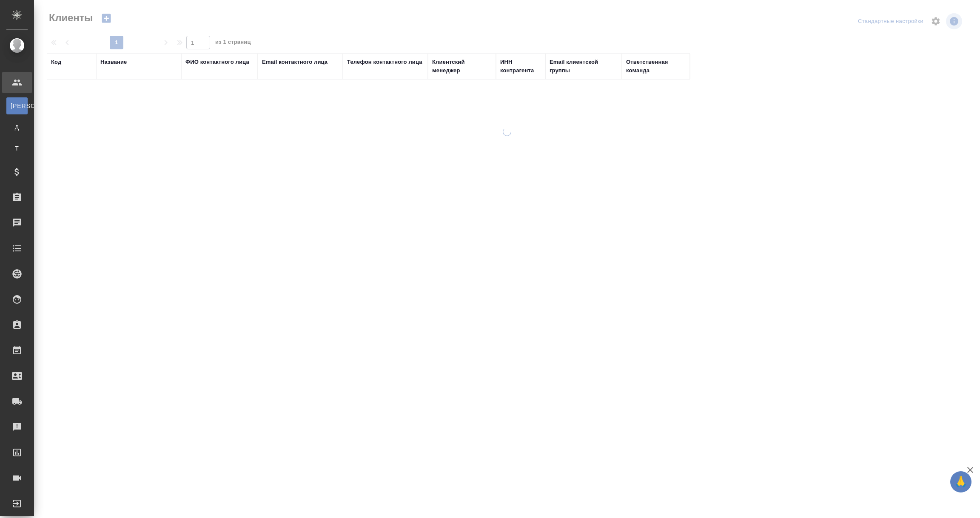 The width and height of the screenshot is (980, 518). I want to click on div: ФИО контактного лица, so click(217, 62).